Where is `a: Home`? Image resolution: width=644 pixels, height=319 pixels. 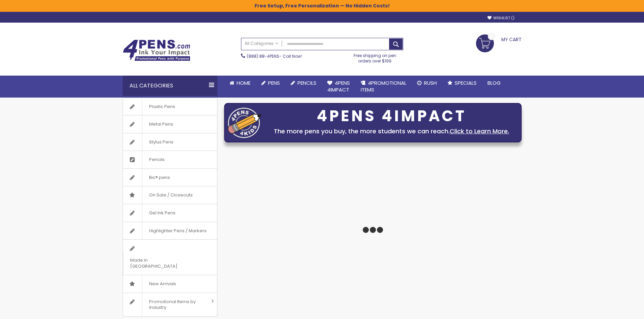 a: Home is located at coordinates (240, 83).